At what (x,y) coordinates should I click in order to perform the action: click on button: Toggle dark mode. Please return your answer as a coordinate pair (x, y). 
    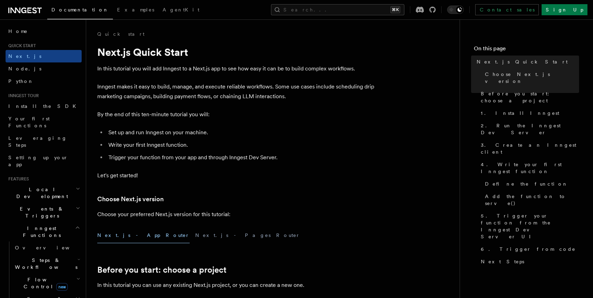
    Looking at the image, I should click on (455, 10).